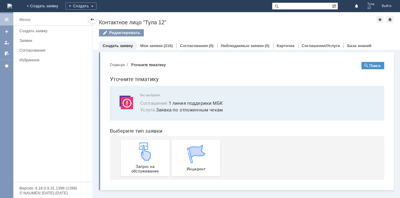 This screenshot has height=198, width=400. What do you see at coordinates (10, 6) in the screenshot?
I see `img: logo` at bounding box center [10, 6].